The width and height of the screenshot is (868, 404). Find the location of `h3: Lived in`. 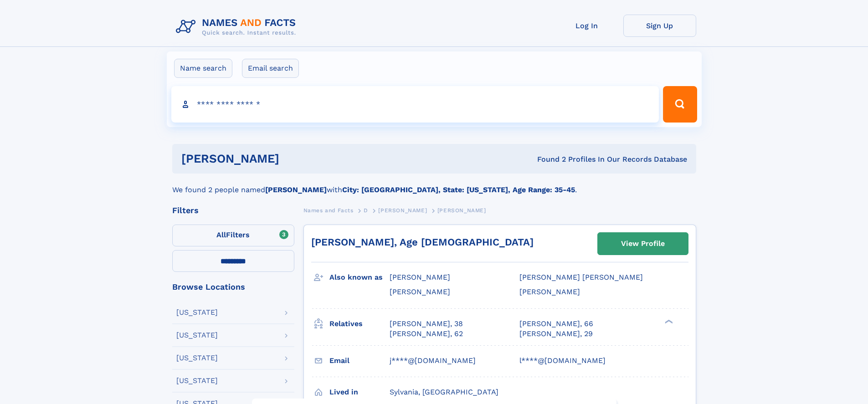

h3: Lived in is located at coordinates (359, 392).